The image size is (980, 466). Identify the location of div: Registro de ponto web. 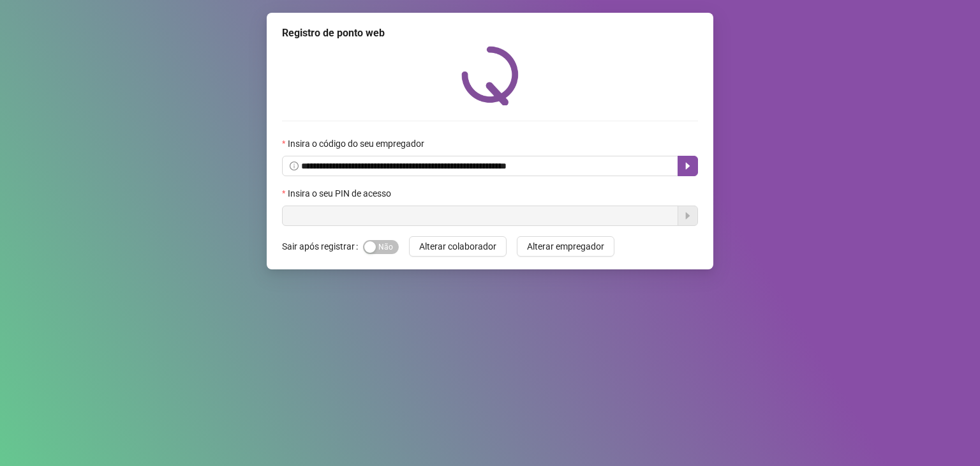
(490, 33).